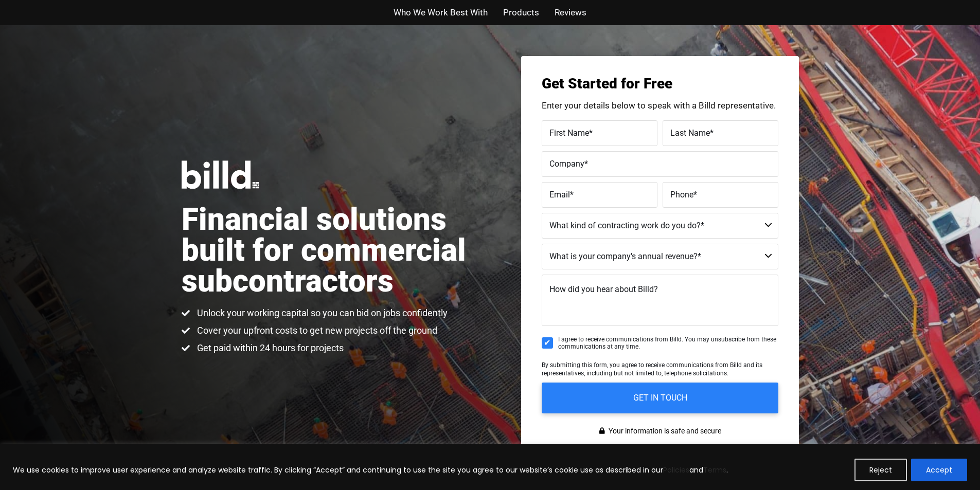  What do you see at coordinates (676, 470) in the screenshot?
I see `a: Policies` at bounding box center [676, 470].